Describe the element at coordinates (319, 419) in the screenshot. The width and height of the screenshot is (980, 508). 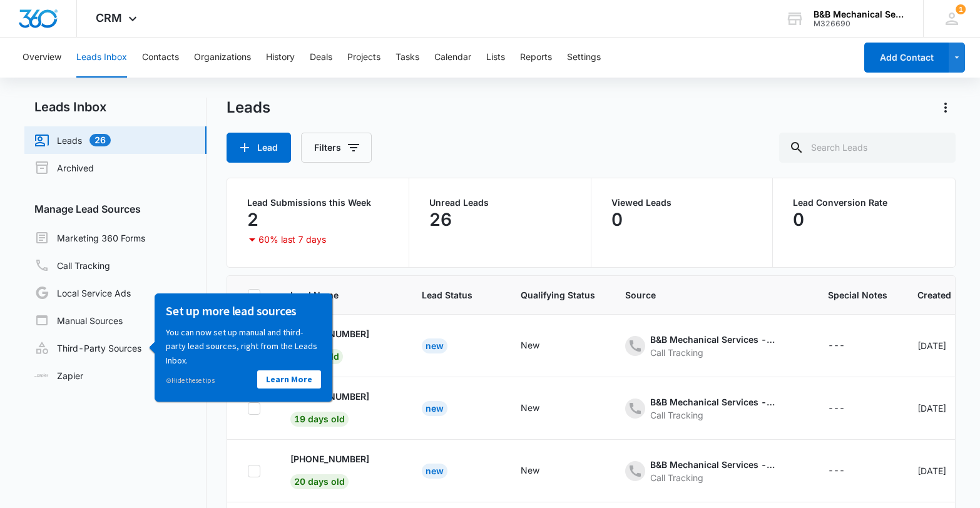
I see `span: 19 days old` at that location.